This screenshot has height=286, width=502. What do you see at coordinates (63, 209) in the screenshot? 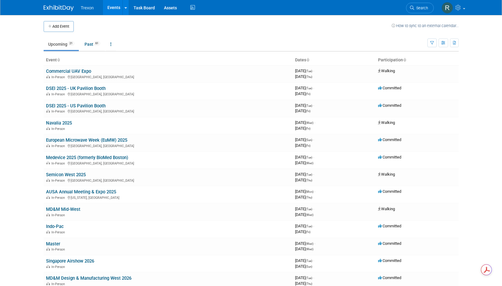
I see `a: MD&M Mid-West` at bounding box center [63, 209].